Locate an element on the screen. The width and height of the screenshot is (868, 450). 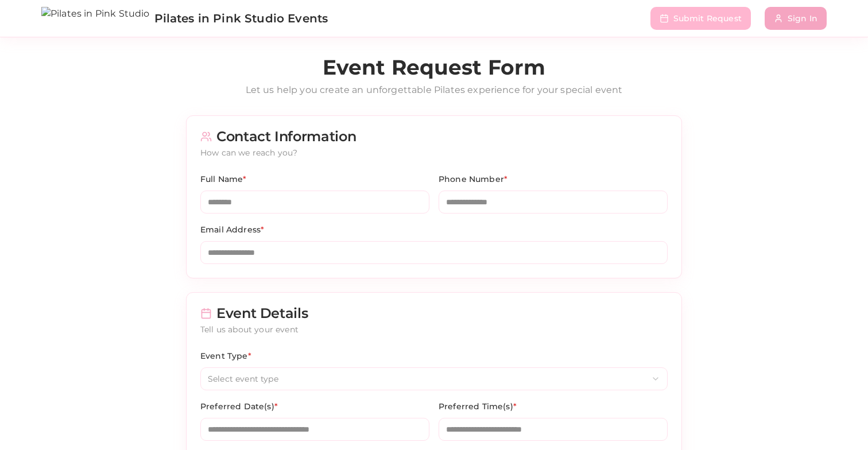
button: Submit Request is located at coordinates (700, 18).